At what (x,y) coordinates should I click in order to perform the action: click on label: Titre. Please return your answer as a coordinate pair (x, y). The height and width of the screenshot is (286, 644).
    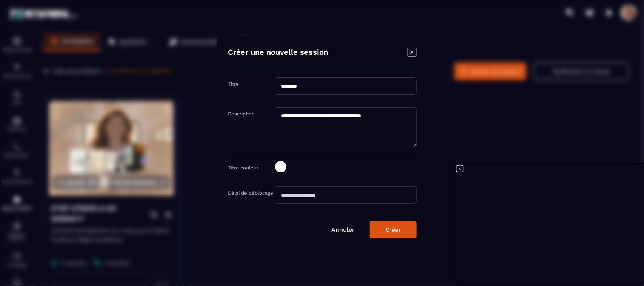
    Looking at the image, I should click on (233, 84).